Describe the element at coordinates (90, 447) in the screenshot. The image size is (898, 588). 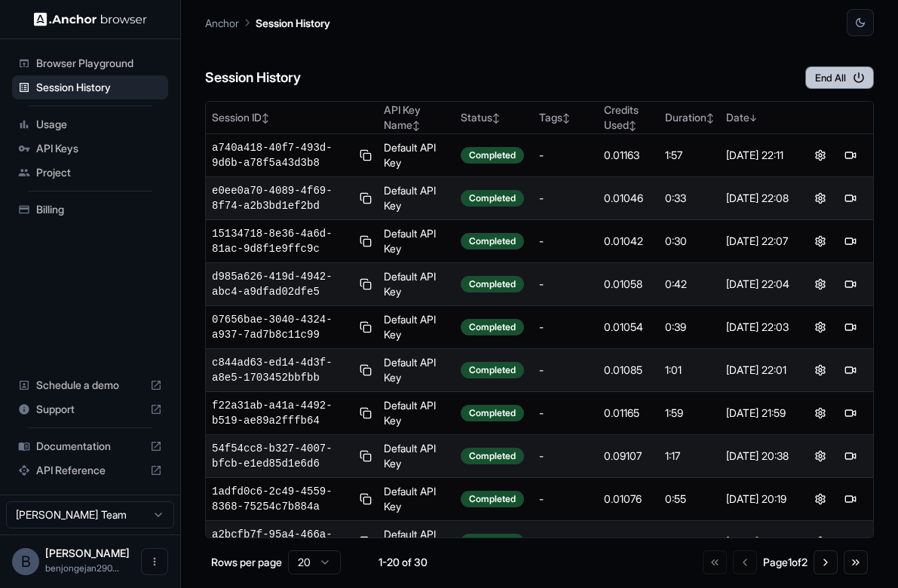
I see `div: Documentation` at that location.